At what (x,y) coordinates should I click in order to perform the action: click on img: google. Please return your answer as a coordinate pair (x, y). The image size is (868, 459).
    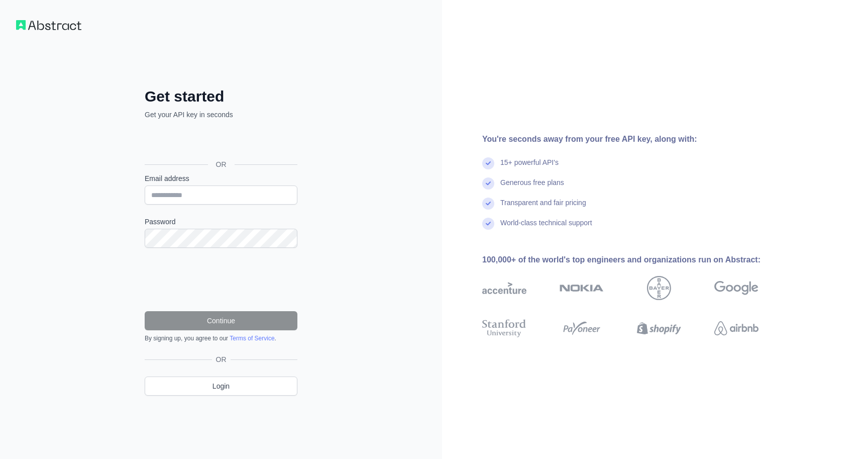
    Looking at the image, I should click on (736, 288).